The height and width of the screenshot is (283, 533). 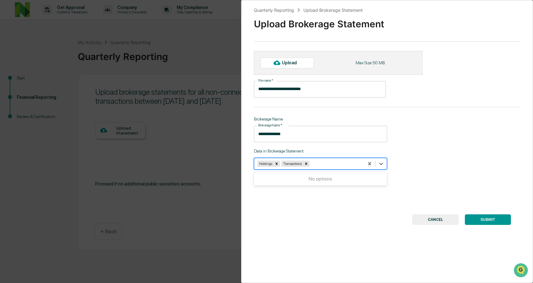 What do you see at coordinates (487, 220) in the screenshot?
I see `button: SUBMIT` at bounding box center [487, 220].